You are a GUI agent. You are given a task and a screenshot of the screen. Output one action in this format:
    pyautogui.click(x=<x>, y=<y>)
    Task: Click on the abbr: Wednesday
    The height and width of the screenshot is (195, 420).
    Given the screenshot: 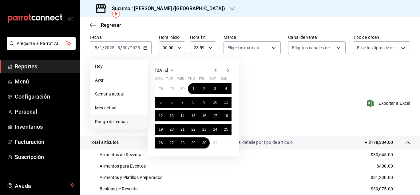 What is the action you would take?
    pyautogui.click(x=180, y=80)
    